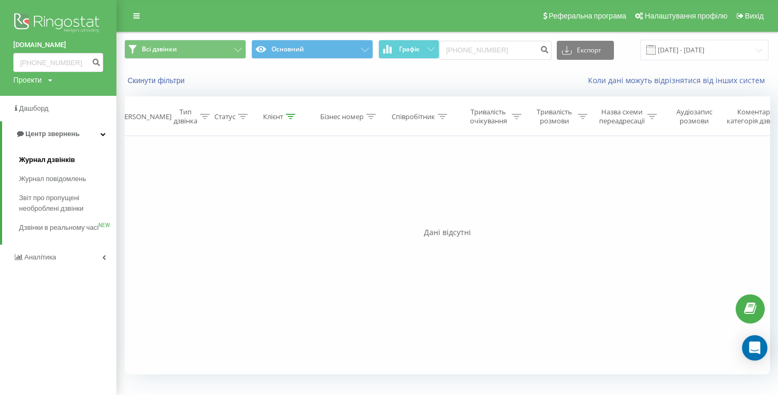  Describe the element at coordinates (28, 80) in the screenshot. I see `div: Проекти` at that location.